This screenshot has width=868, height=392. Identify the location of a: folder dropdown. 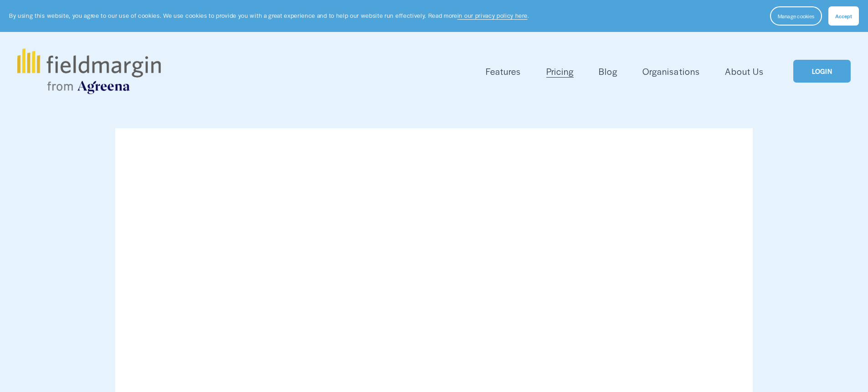
(503, 71).